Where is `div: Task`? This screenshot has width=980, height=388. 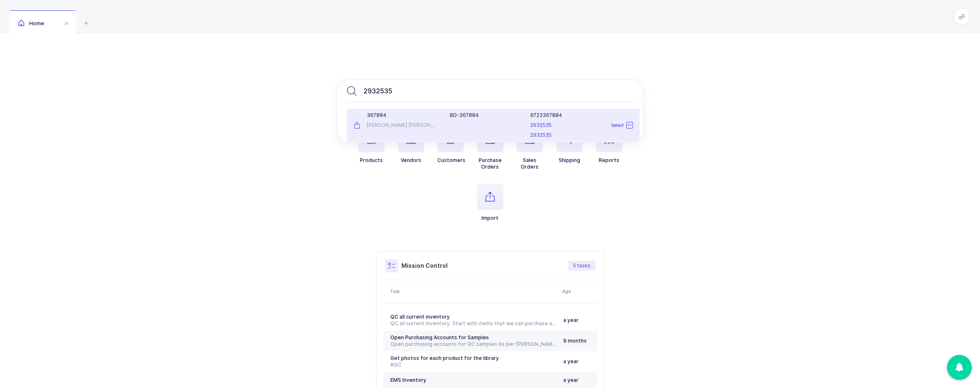
div: Task is located at coordinates (474, 291).